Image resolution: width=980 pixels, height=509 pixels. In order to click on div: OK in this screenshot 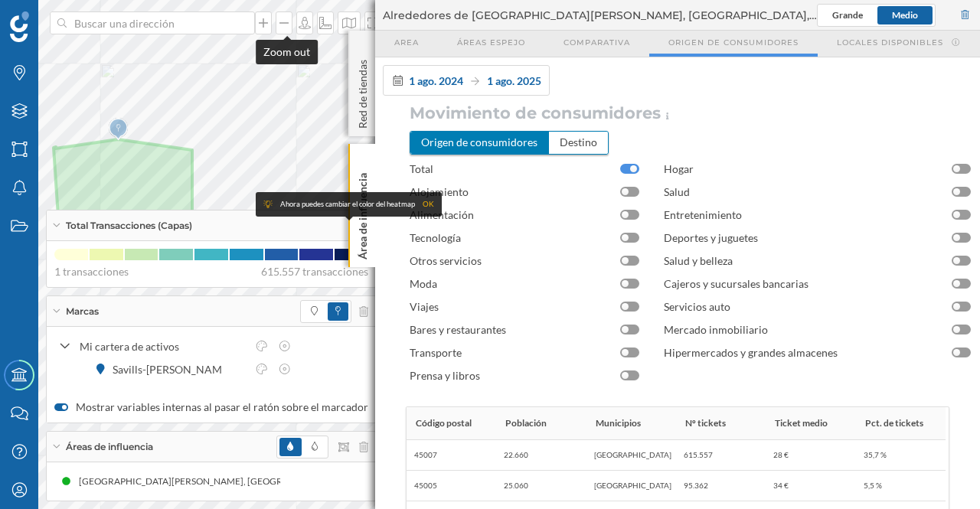, I will do `click(427, 204)`.